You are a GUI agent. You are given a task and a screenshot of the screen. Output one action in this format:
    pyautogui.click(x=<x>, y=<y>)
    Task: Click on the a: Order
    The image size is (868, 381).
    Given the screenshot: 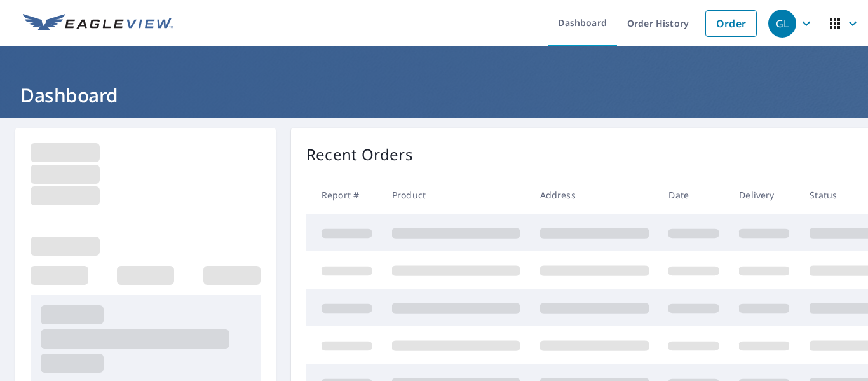 What is the action you would take?
    pyautogui.click(x=730, y=24)
    